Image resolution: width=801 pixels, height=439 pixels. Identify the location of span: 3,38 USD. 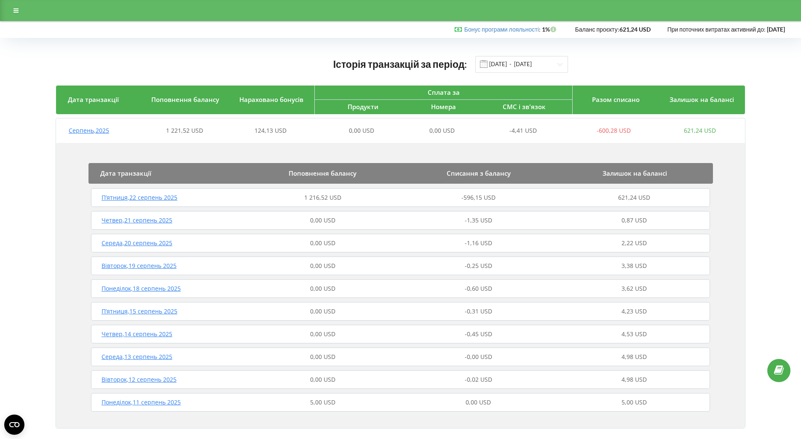
(634, 265).